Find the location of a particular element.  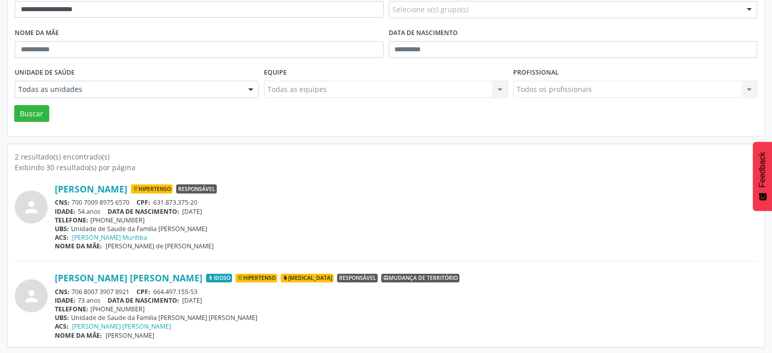

label: Data de nascimento is located at coordinates (424, 33).